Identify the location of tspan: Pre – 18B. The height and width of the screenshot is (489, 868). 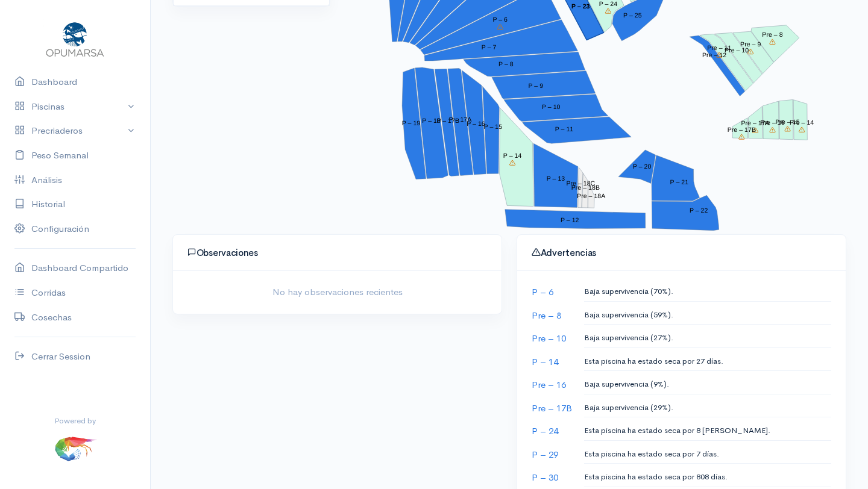
(585, 188).